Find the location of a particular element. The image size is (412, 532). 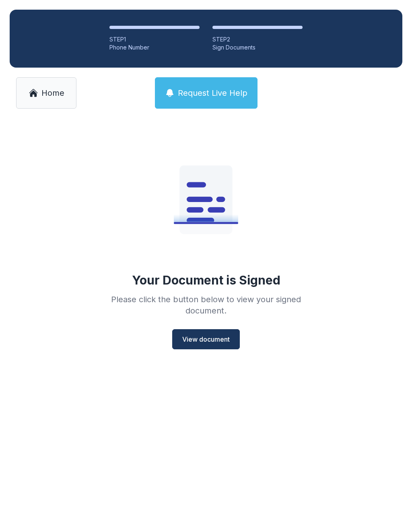

span: Request Live Help is located at coordinates (213, 93).